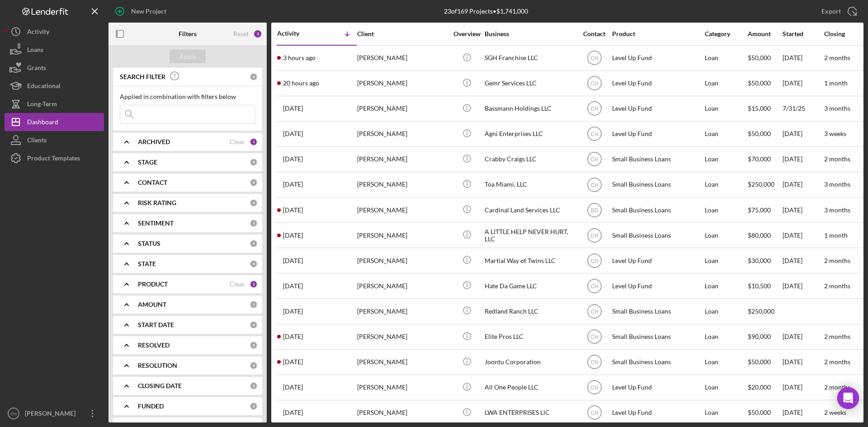 This screenshot has height=427, width=868. Describe the element at coordinates (764, 184) in the screenshot. I see `div: $250,000` at that location.